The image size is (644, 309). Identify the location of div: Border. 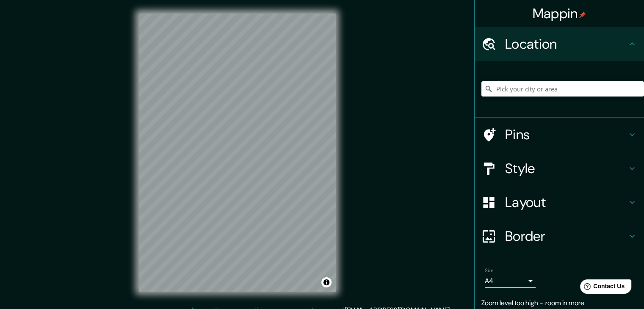
(559, 236).